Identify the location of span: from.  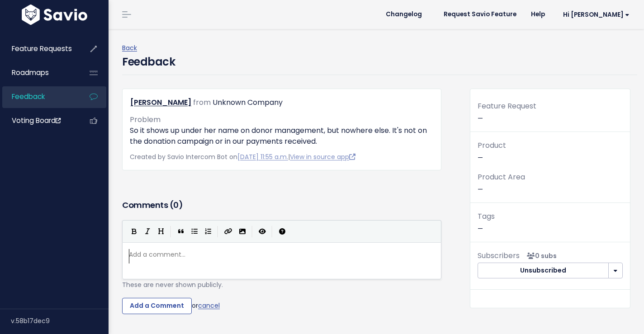
(202, 102).